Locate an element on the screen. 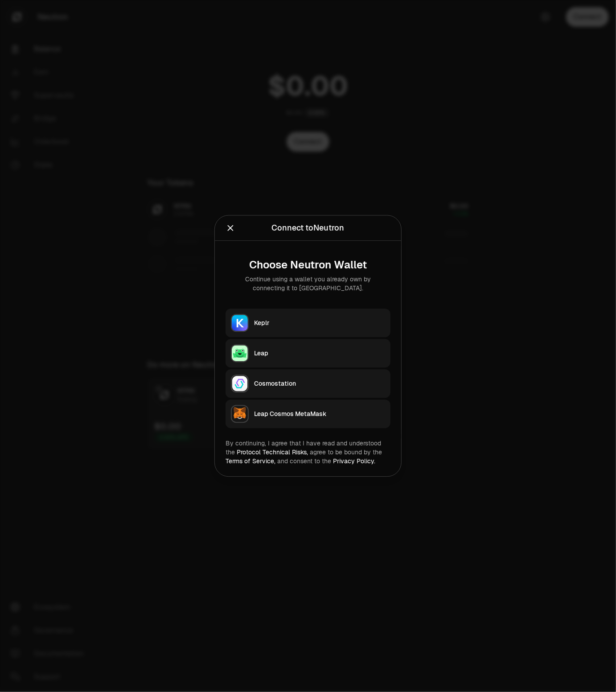 The image size is (616, 692). img: Keplr is located at coordinates (240, 323).